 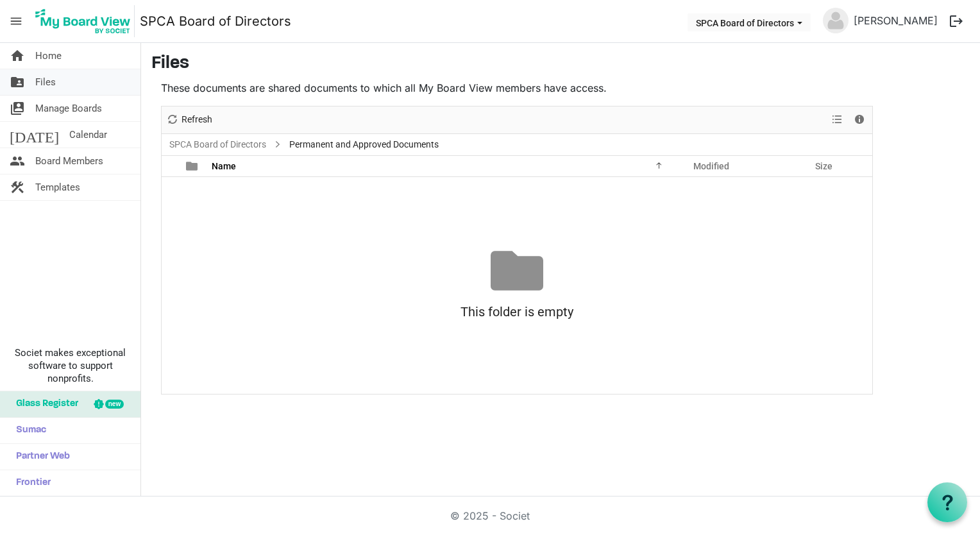 I want to click on a: © 2025 - Societ, so click(x=490, y=516).